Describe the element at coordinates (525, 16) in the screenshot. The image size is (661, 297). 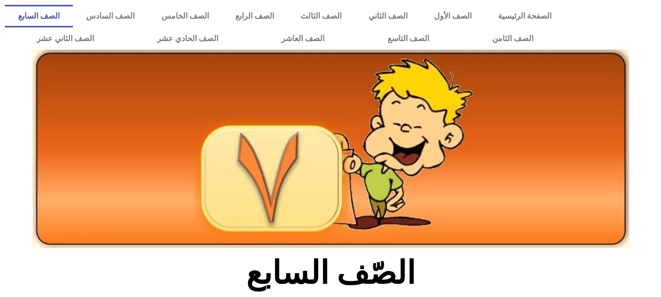
I see `a: الصفحة الرئيسية` at that location.